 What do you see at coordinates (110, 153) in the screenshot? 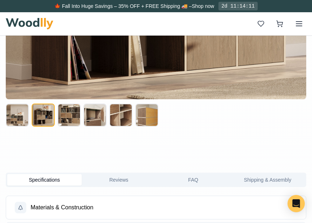
I see `div: Width` at bounding box center [110, 153].